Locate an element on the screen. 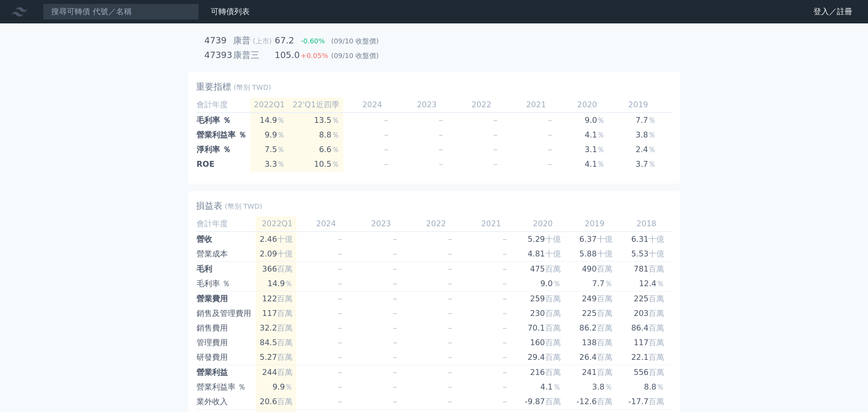 This screenshot has width=868, height=412. td: 26.4 is located at coordinates (594, 357).